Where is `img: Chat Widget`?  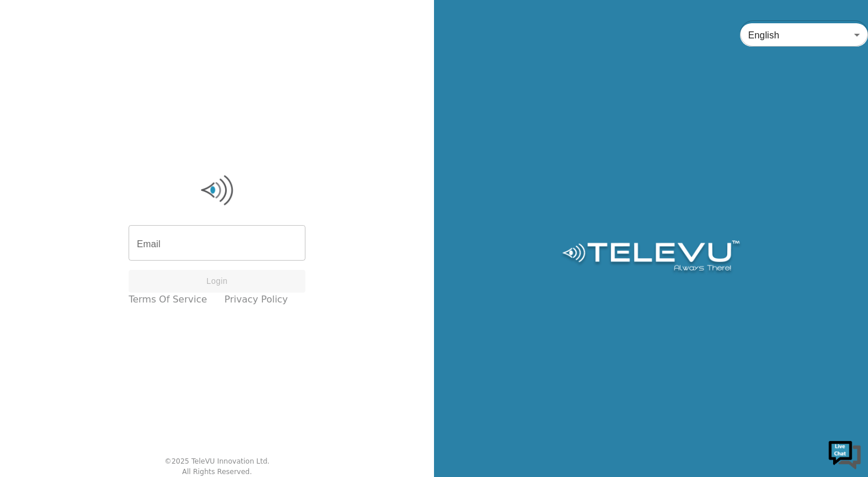 img: Chat Widget is located at coordinates (844, 453).